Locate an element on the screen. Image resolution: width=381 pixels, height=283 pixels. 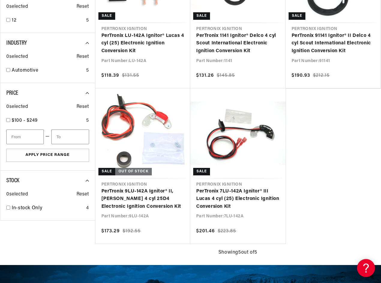
span: Price is located at coordinates (12, 93).